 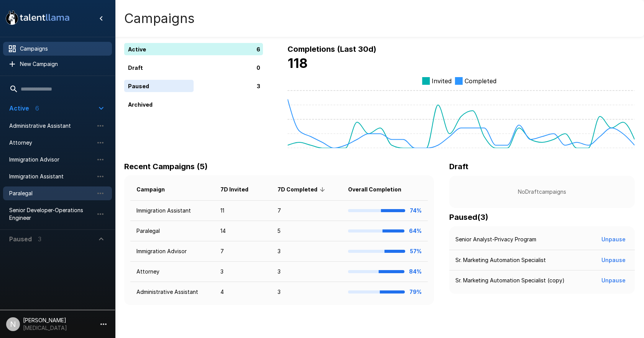 What do you see at coordinates (239, 189) in the screenshot?
I see `span: 7D Invited` at bounding box center [239, 189].